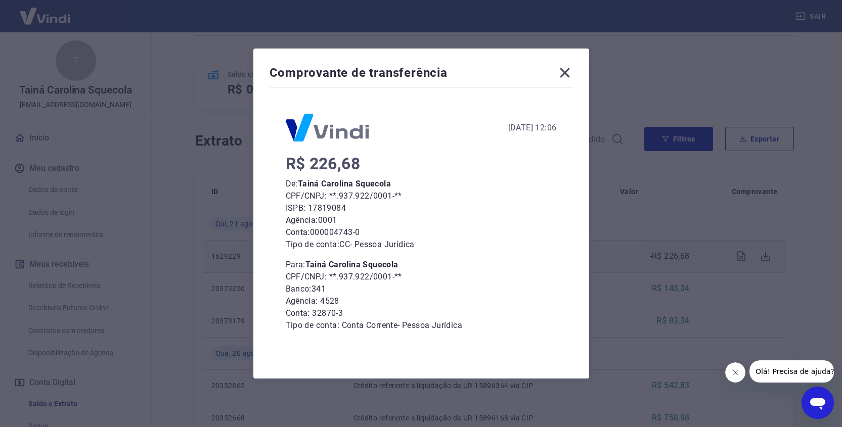  What do you see at coordinates (46, 11) in the screenshot?
I see `span: Olá! Precisa de ajuda?` at bounding box center [46, 11].